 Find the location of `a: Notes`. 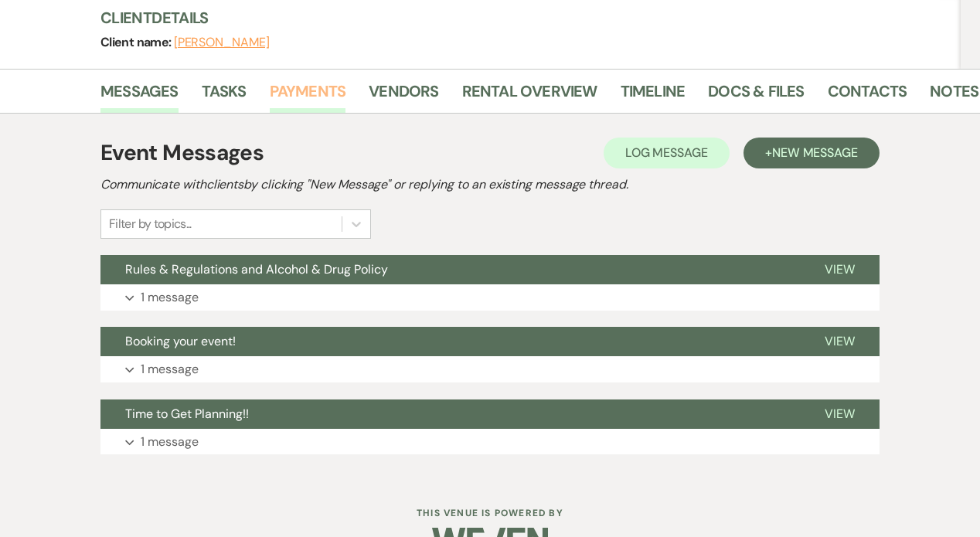

a: Notes is located at coordinates (954, 96).